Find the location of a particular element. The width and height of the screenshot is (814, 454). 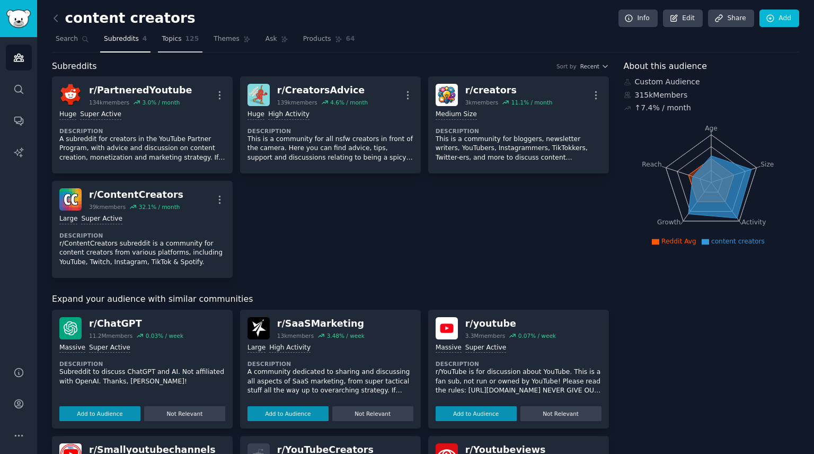

div: 3.0 % / month is located at coordinates (161, 102).